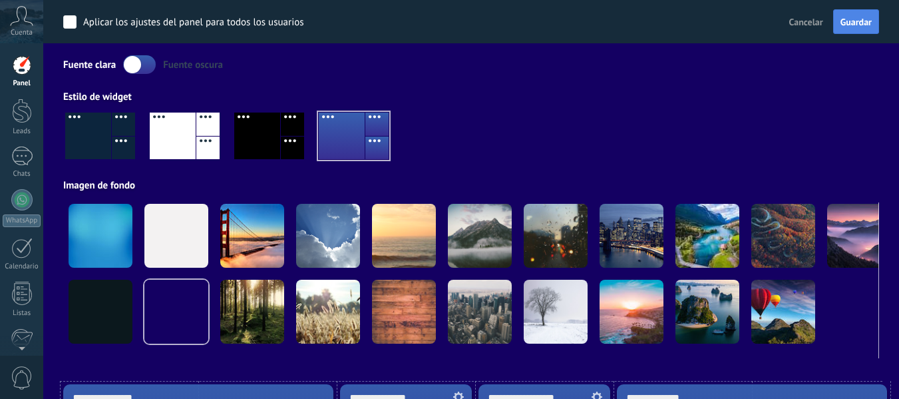 Image resolution: width=899 pixels, height=399 pixels. What do you see at coordinates (22, 266) in the screenshot?
I see `div: Calendario` at bounding box center [22, 266].